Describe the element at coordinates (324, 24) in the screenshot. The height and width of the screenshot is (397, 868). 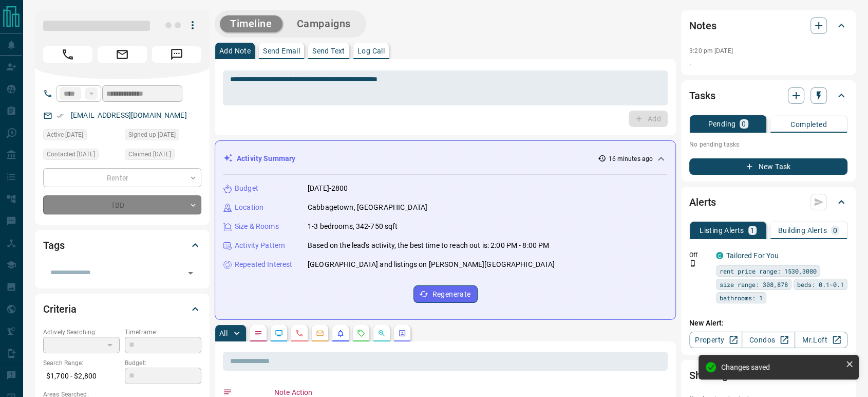
I see `button: Campaigns` at that location.